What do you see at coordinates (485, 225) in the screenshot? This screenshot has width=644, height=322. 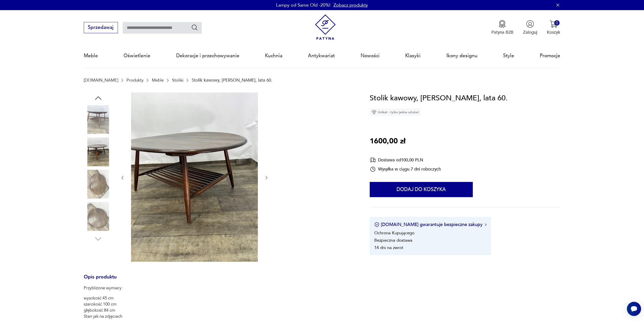 I see `img: Ikona strzałki w prawo` at bounding box center [485, 225].